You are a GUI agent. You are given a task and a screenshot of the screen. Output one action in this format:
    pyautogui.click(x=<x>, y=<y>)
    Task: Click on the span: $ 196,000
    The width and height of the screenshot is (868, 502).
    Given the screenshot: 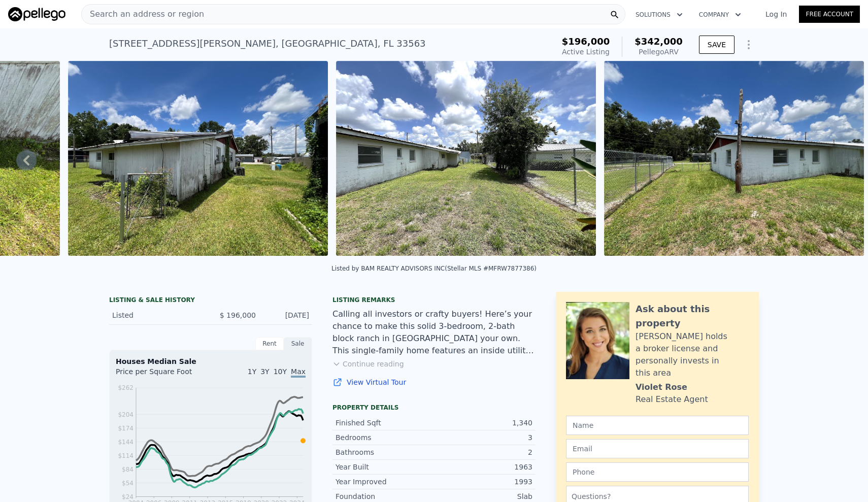 What is the action you would take?
    pyautogui.click(x=238, y=315)
    